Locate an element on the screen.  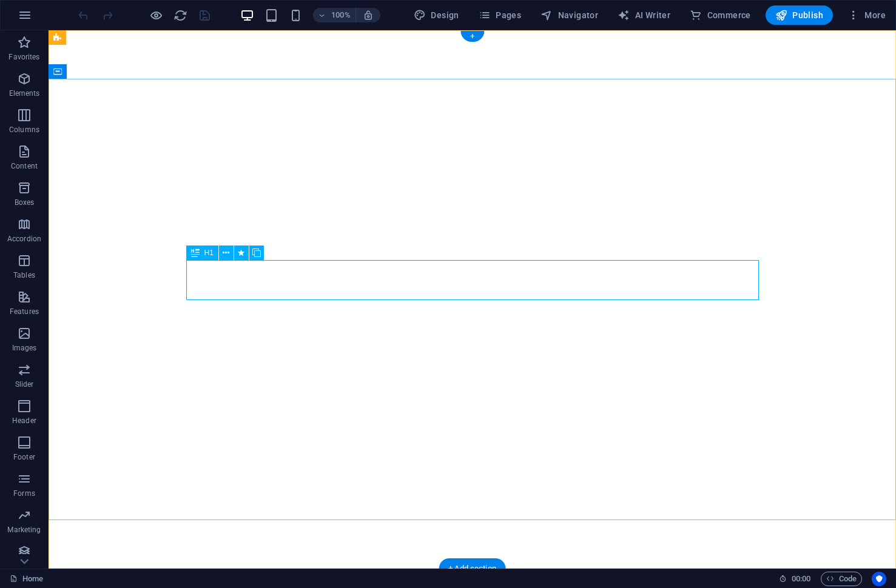
div: + Add section is located at coordinates (472, 568).